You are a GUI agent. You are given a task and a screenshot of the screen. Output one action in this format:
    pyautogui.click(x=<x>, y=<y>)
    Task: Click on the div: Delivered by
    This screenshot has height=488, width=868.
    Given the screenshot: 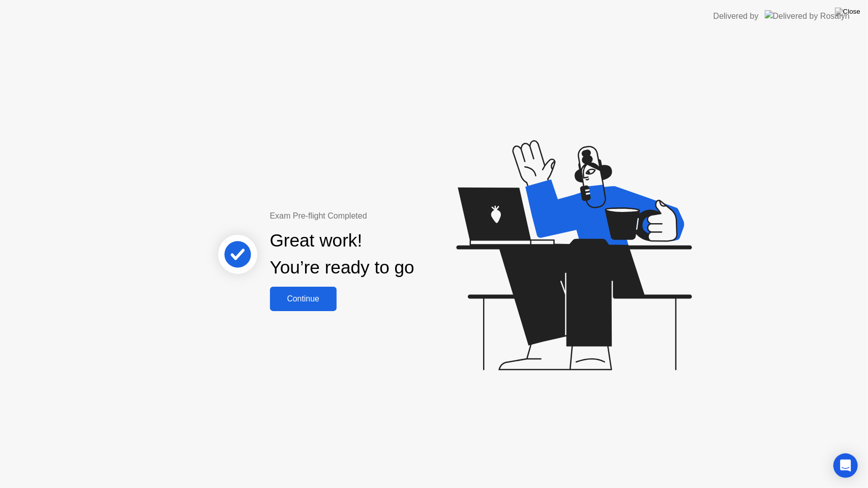 What is the action you would take?
    pyautogui.click(x=736, y=16)
    